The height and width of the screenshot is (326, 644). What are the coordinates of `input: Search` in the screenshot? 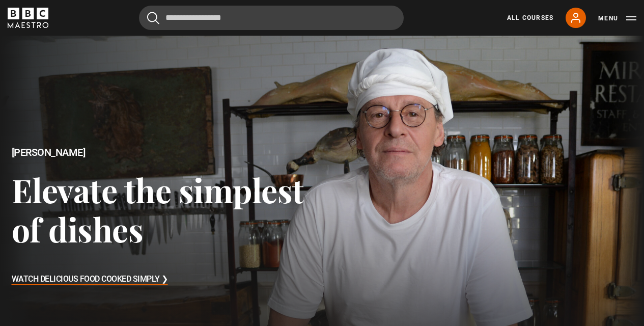 It's located at (271, 18).